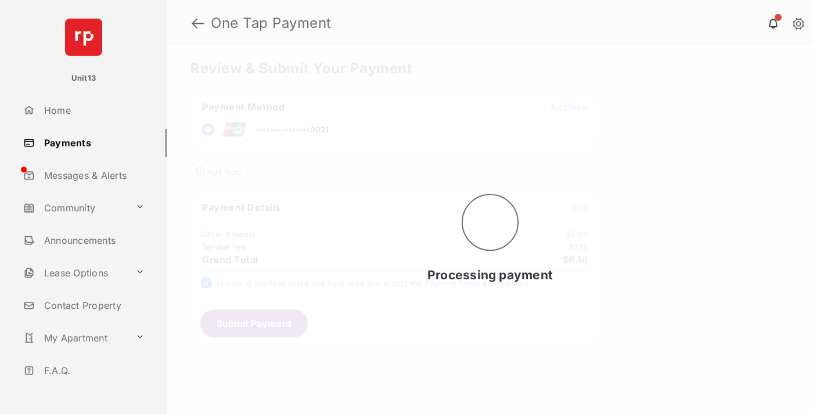 The width and height of the screenshot is (813, 414). I want to click on a: Lease Options, so click(74, 273).